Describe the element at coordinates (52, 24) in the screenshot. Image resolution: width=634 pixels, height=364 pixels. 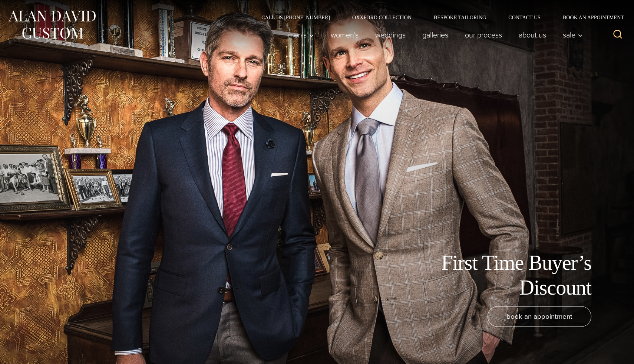
I see `img: Alan David Custom` at that location.